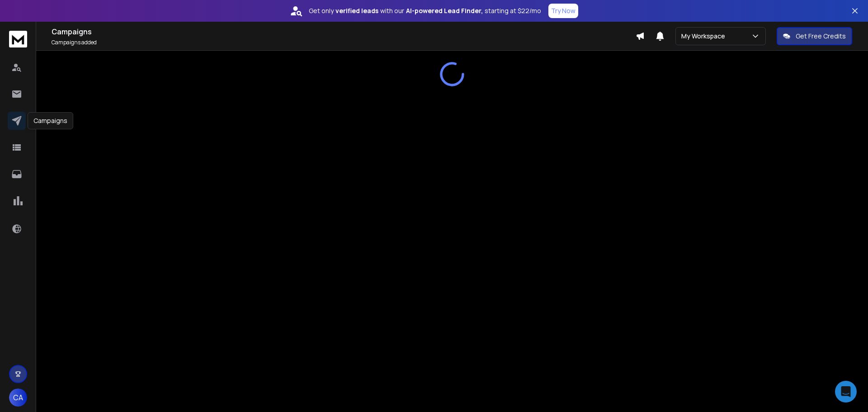 This screenshot has height=412, width=868. What do you see at coordinates (344, 42) in the screenshot?
I see `p: Campaigns added` at bounding box center [344, 42].